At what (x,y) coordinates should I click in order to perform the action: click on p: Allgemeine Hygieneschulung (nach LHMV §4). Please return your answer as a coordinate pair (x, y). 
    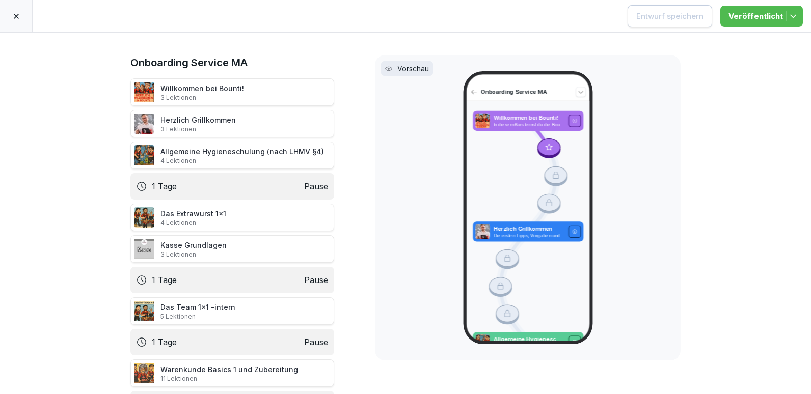
    Looking at the image, I should click on (529, 340).